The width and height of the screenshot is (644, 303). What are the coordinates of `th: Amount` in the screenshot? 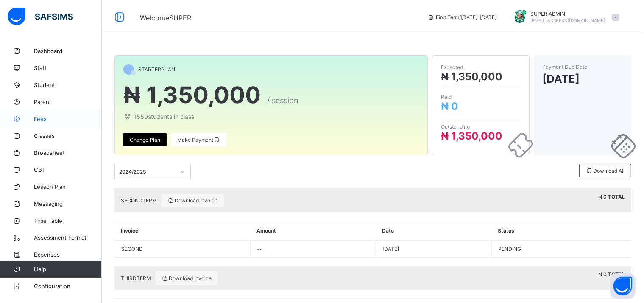 It's located at (313, 230).